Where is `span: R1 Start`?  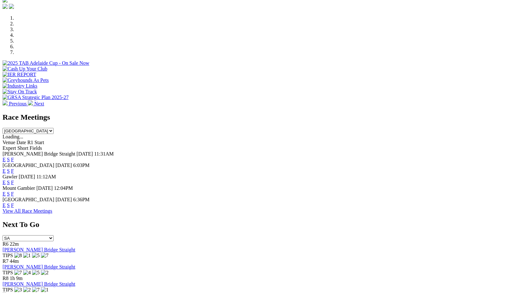 span: R1 Start is located at coordinates (36, 142).